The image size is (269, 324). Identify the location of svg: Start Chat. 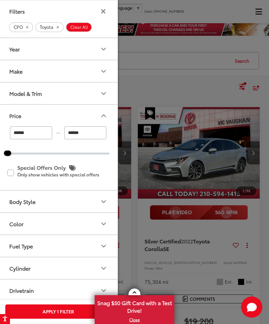
(251, 307).